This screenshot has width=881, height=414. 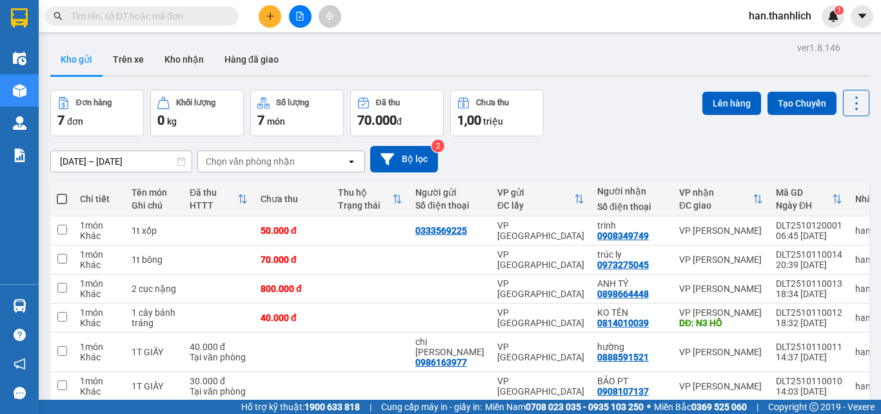 What do you see at coordinates (809, 346) in the screenshot?
I see `div: DLT2510110011` at bounding box center [809, 346].